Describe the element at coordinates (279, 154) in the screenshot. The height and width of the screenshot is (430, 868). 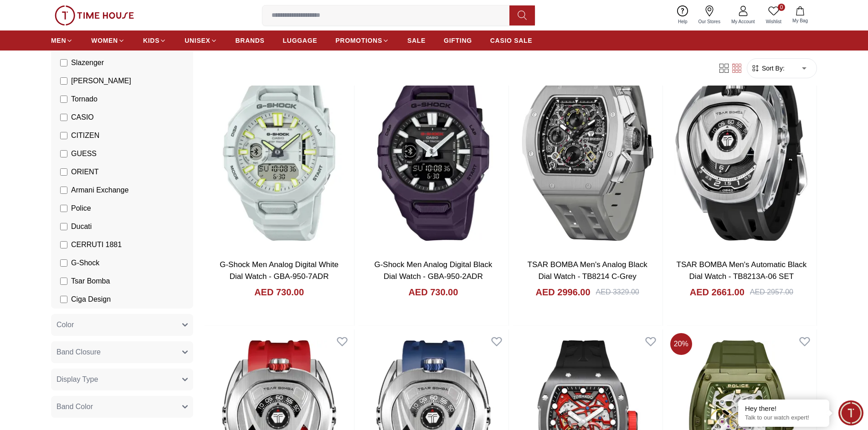
I see `img: G-Shock Men Analog Digital White Dial Watch - GBA-950-7ADR` at that location.